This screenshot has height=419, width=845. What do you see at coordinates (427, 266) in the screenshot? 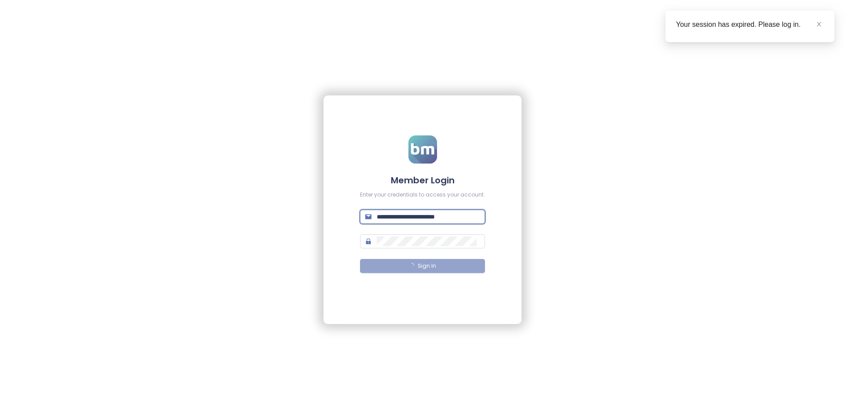
I see `span: Sign In` at bounding box center [427, 266].